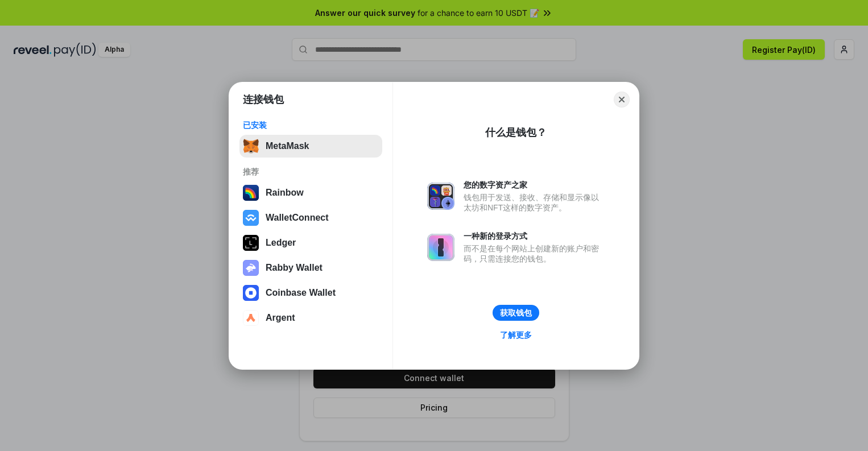  What do you see at coordinates (516, 132) in the screenshot?
I see `div: 什么是钱包？` at bounding box center [516, 132].